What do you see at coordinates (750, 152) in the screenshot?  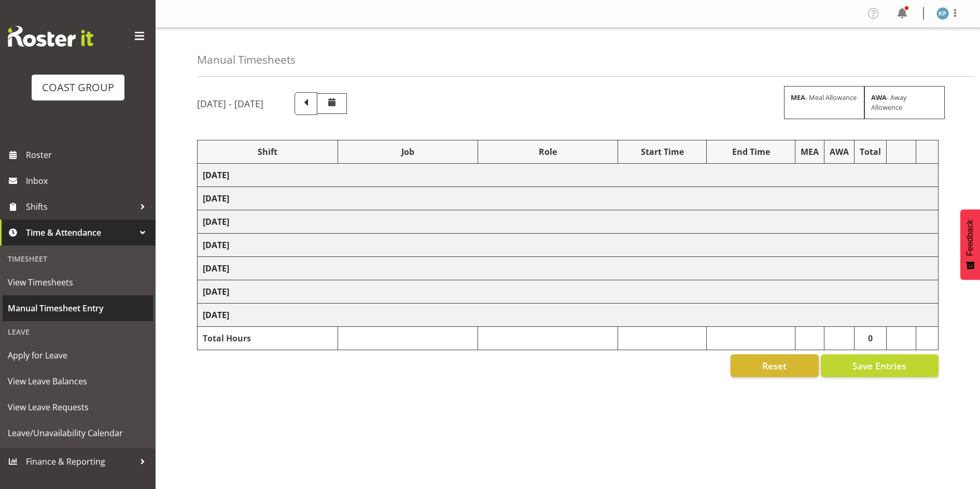 I see `div: End Time` at bounding box center [750, 152].